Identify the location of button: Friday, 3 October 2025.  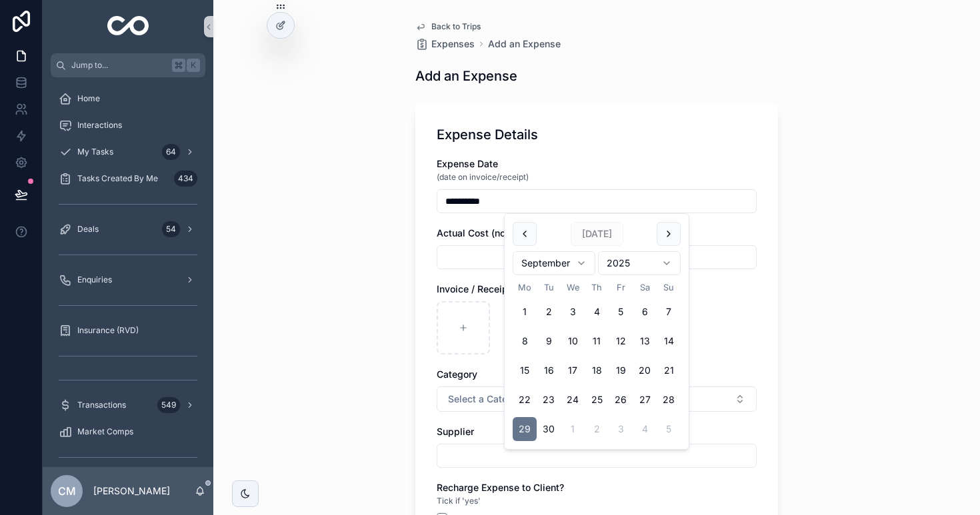
(620, 429).